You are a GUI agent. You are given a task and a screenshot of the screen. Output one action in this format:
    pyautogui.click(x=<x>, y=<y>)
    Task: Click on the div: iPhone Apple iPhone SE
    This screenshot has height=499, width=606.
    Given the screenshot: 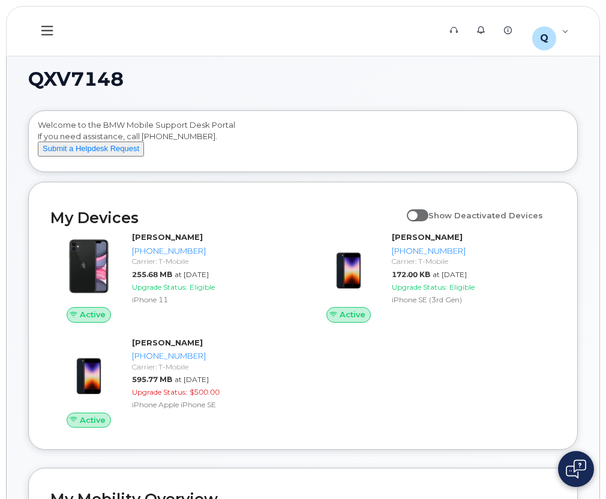 What is the action you would take?
    pyautogui.click(x=211, y=404)
    